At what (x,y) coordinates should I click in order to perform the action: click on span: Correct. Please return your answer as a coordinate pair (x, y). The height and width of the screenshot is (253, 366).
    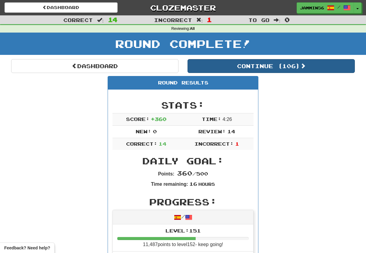
    Looking at the image, I should click on (78, 20).